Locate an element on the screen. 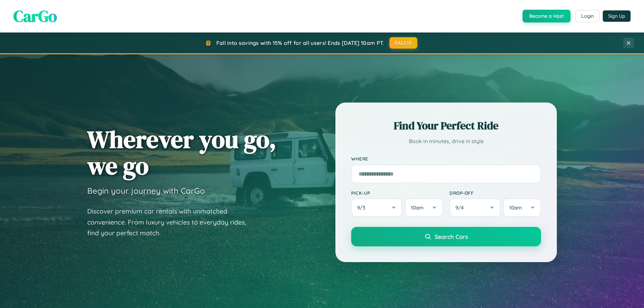  label: Where is located at coordinates (446, 159).